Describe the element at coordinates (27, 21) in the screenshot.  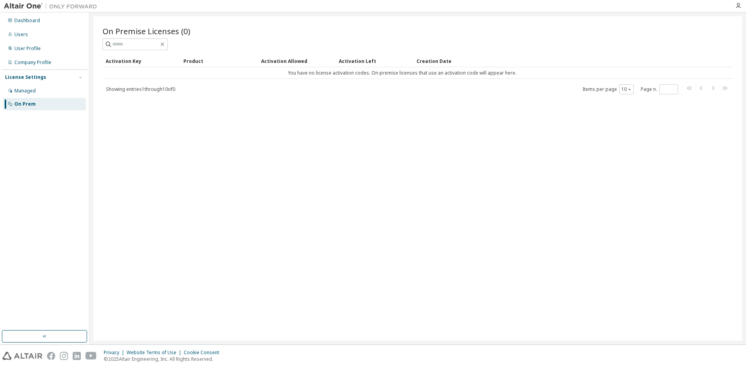
I see `div: Dashboard` at that location.